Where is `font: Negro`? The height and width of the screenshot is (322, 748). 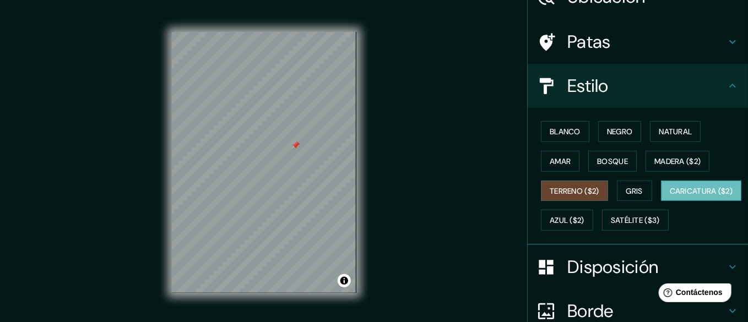 font: Negro is located at coordinates (619, 132).